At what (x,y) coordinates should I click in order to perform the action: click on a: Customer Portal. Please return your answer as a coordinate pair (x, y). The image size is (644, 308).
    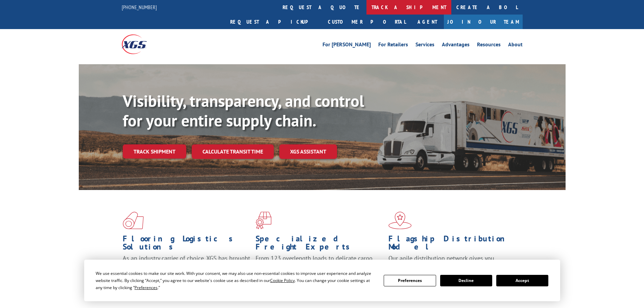
    Looking at the image, I should click on (367, 21).